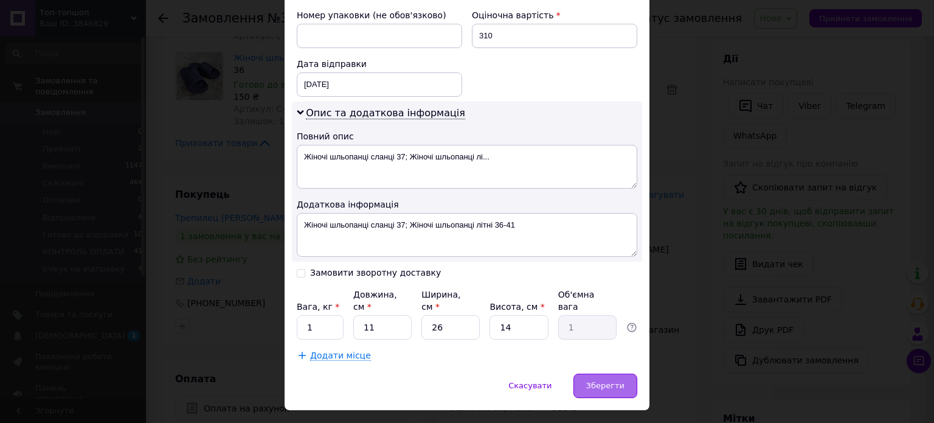 This screenshot has height=423, width=934. Describe the element at coordinates (441, 300) in the screenshot. I see `label: Ширина, см` at that location.